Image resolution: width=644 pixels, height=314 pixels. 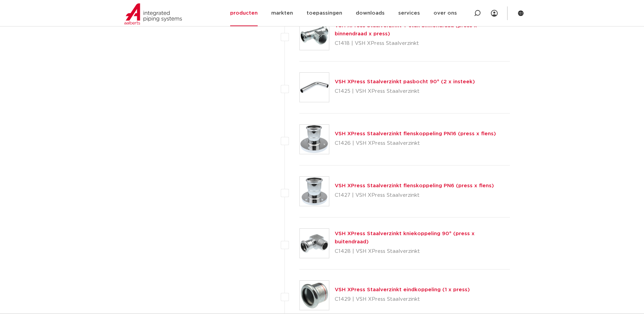 What do you see at coordinates (315, 191) in the screenshot?
I see `img: Thumbnail for VSH XPress Staalverzinkt flenskoppeling PN6 (press x flens)` at bounding box center [315, 191].